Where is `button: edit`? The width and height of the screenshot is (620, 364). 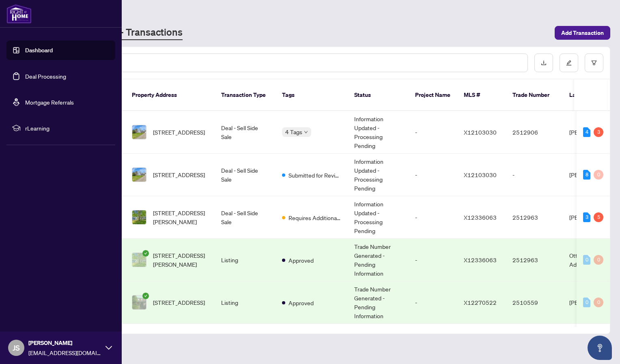
button: edit is located at coordinates (569, 63).